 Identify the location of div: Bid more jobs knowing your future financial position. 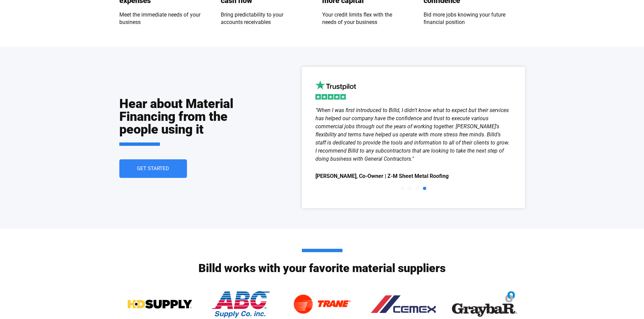
(466, 18).